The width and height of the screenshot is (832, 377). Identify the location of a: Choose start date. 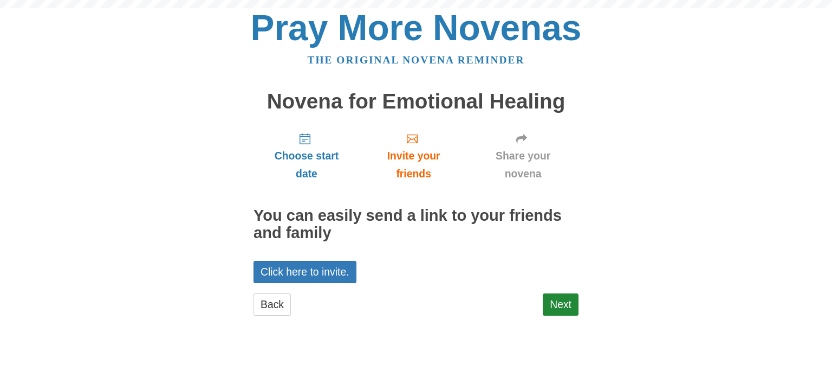
(307, 156).